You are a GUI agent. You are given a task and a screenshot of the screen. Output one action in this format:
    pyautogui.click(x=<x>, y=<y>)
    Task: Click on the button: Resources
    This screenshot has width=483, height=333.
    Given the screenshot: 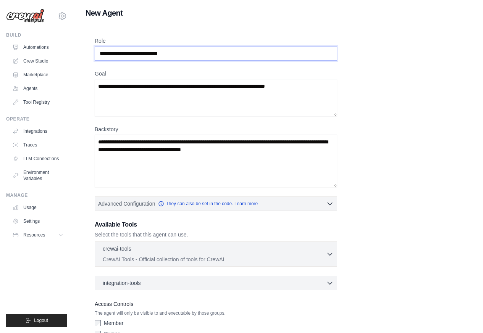 What is the action you would take?
    pyautogui.click(x=38, y=235)
    